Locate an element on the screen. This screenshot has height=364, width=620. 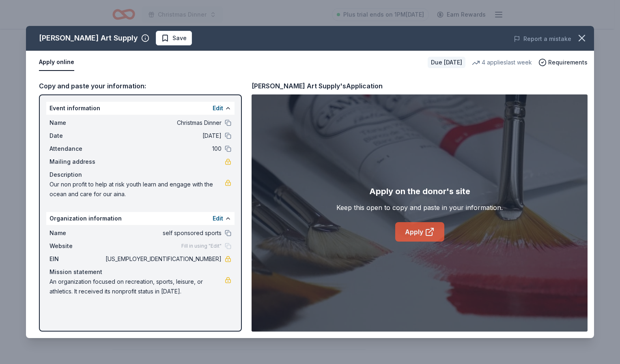
button: Save is located at coordinates (173, 38).